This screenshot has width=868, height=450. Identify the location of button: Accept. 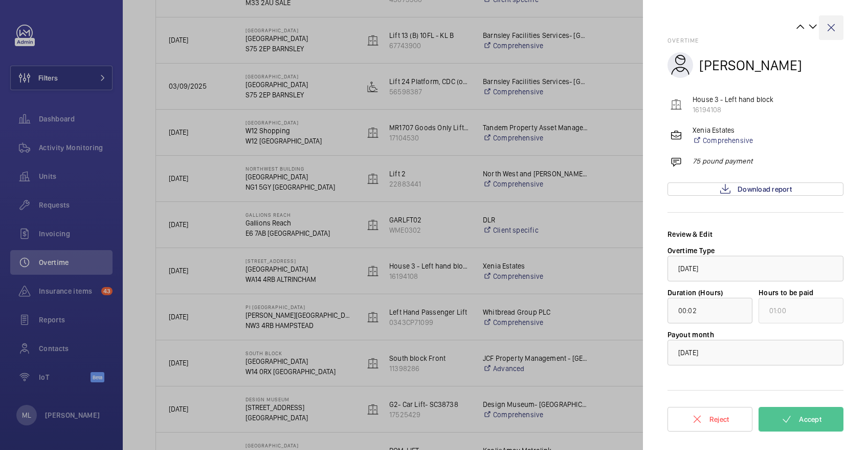
(802, 419).